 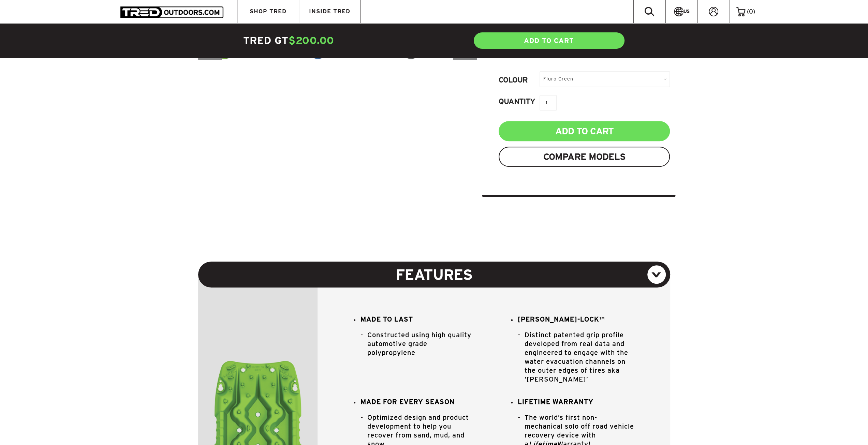 What do you see at coordinates (605, 79) in the screenshot?
I see `div: Fluro Green` at bounding box center [605, 79].